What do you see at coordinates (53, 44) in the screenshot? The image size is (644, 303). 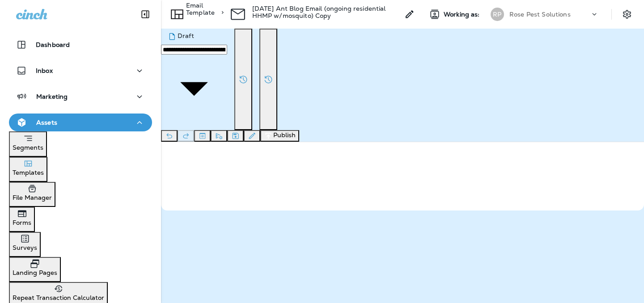 I see `p: Dashboard` at bounding box center [53, 44].